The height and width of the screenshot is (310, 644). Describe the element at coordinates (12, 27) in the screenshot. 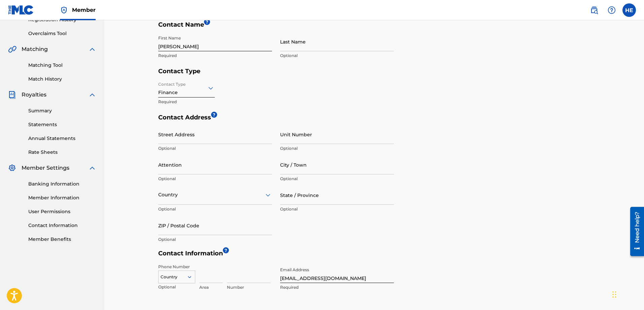

I see `div: Open Resource Center` at that location.